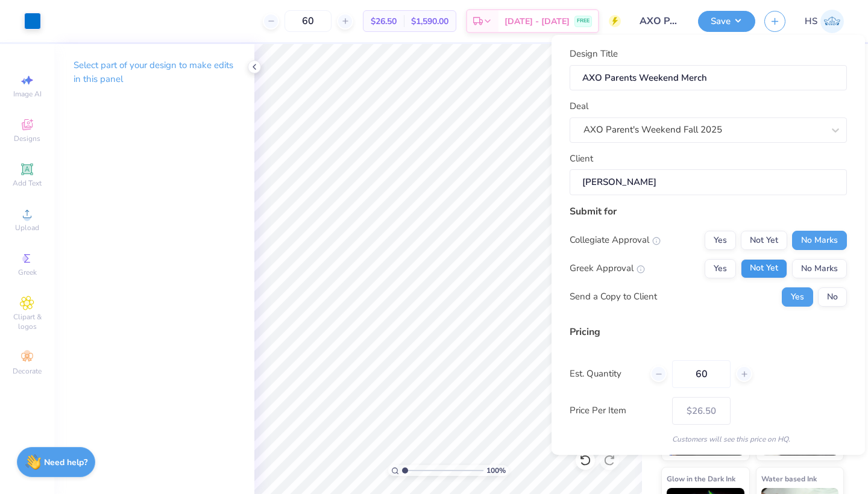  What do you see at coordinates (660, 22) in the screenshot?
I see `input: Untitled Design` at bounding box center [660, 22].